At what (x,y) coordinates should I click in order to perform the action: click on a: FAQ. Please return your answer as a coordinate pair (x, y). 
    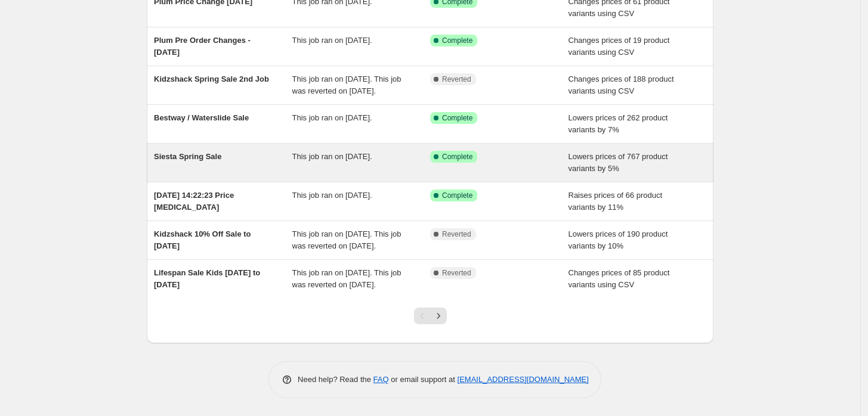
    Looking at the image, I should click on (381, 379).